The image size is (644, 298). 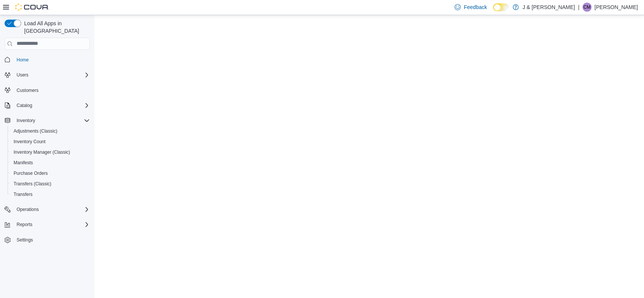 I want to click on a: Transfers (Classic), so click(x=32, y=184).